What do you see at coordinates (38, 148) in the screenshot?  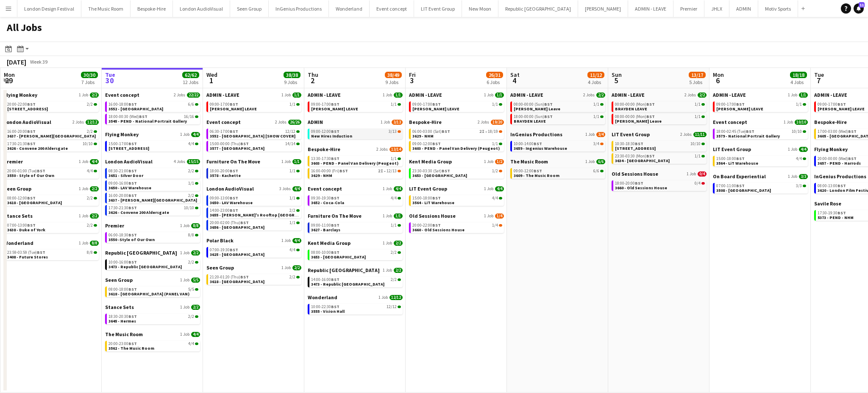 I see `span: 3626 - Convene 200 Aldersgate` at bounding box center [38, 148].